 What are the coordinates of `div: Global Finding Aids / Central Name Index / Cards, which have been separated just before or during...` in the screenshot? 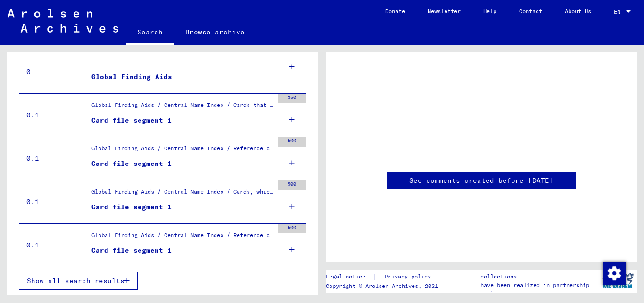 It's located at (182, 194).